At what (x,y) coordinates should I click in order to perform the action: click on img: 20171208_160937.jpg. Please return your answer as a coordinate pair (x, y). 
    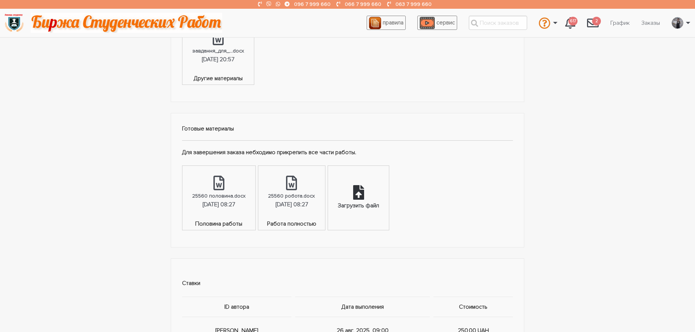
    Looking at the image, I should click on (677, 23).